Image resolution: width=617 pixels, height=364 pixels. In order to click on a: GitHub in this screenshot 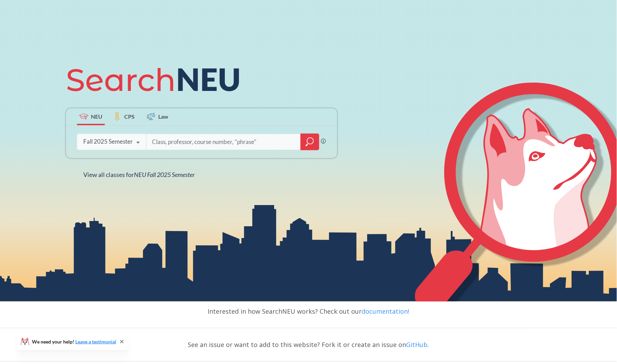, I will do `click(418, 345)`.